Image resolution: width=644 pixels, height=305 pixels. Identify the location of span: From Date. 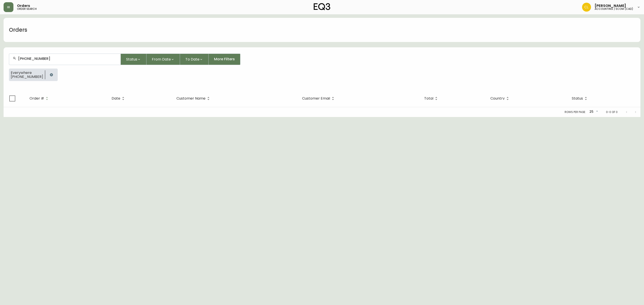
(161, 59).